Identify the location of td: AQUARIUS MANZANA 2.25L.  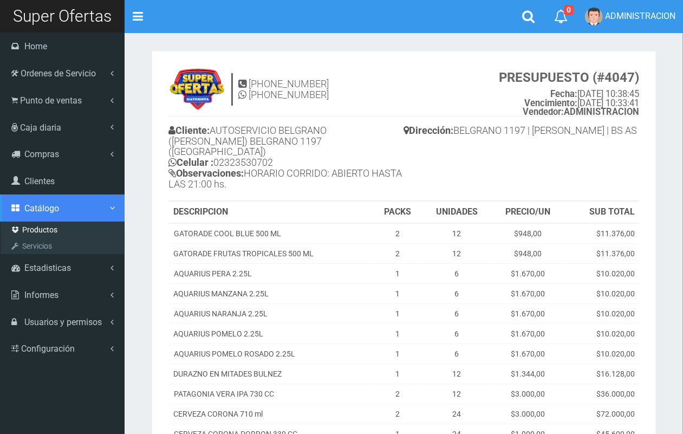
(271, 293).